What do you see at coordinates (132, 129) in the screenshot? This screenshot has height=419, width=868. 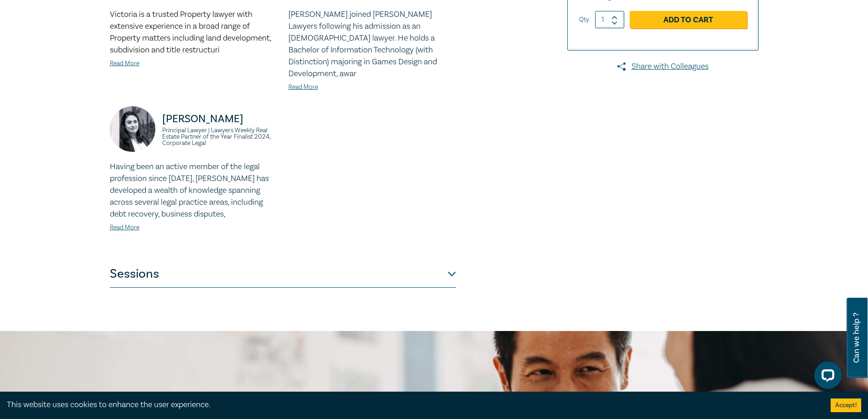 I see `img: https://s3.ap-southeast-2.amazonaws.com/leo-cussen-store-production-content/Contacts/Zohra%20Ali/...` at bounding box center [132, 129].